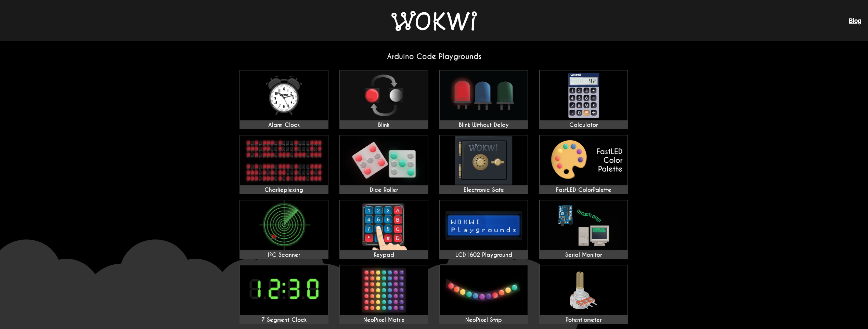 This screenshot has width=868, height=329. What do you see at coordinates (384, 321) in the screenshot?
I see `div: NeoPixel Matrix` at bounding box center [384, 321].